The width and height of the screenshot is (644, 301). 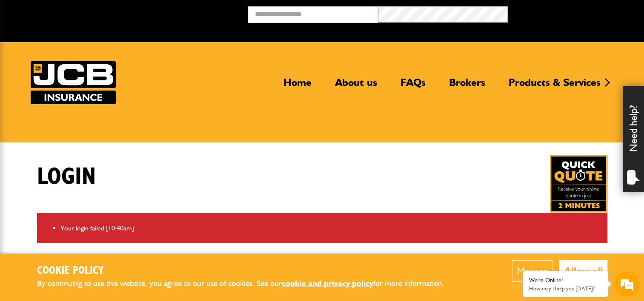 What do you see at coordinates (572, 13) in the screenshot?
I see `button: Broker Login` at bounding box center [572, 13].